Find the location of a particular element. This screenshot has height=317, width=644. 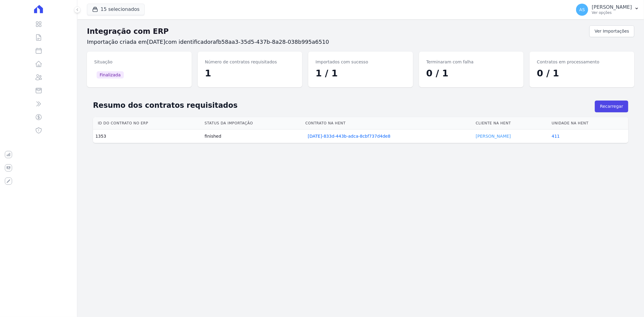

button: Recarregar is located at coordinates (611, 106).